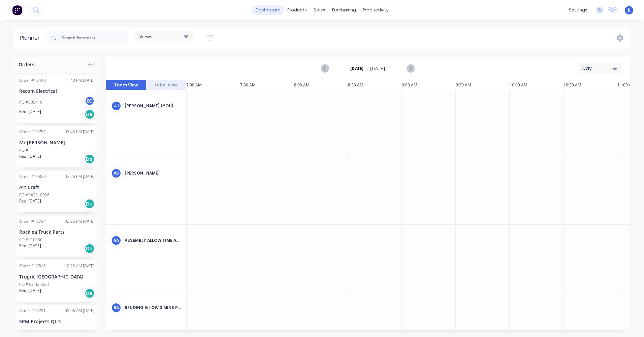 Image resolution: width=644 pixels, height=337 pixels. What do you see at coordinates (267, 85) in the screenshot?
I see `div: 7:30 AM` at bounding box center [267, 85].